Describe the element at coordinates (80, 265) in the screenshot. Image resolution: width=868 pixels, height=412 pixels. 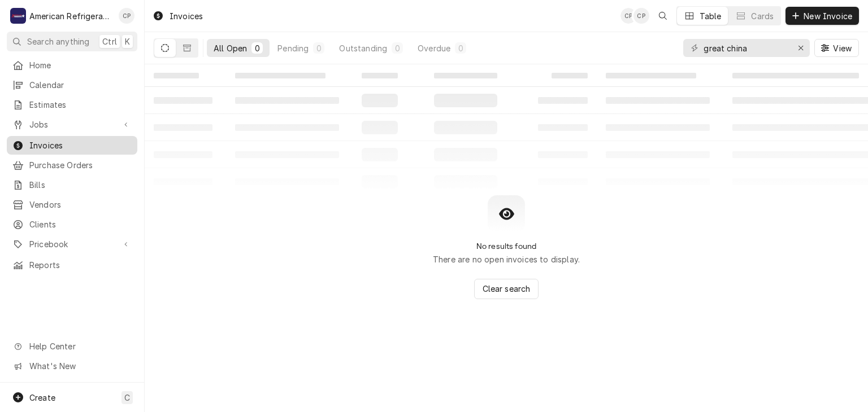
I see `span: Reports` at that location.